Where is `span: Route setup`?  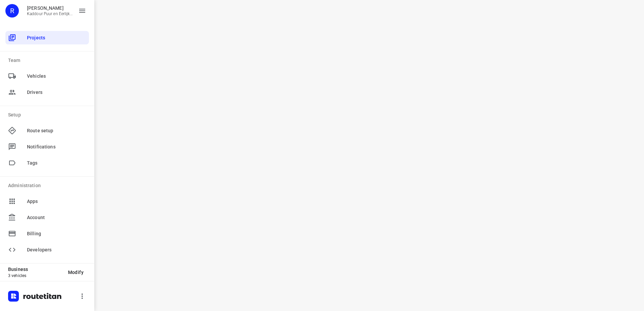 span: Route setup is located at coordinates (56, 131).